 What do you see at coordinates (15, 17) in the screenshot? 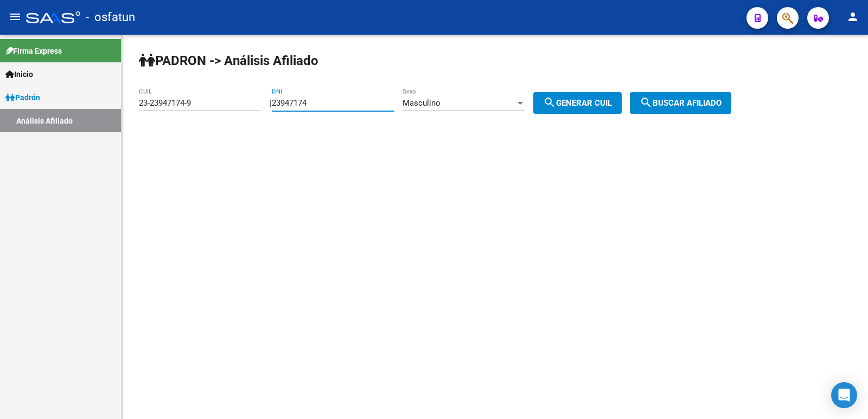
I see `mat-icon: menu` at bounding box center [15, 17].